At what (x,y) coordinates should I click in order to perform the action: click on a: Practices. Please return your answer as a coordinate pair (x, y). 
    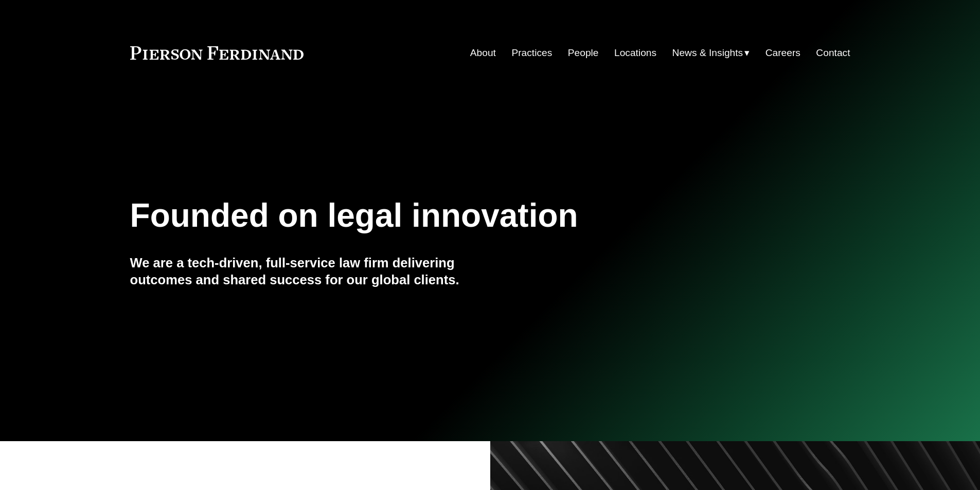
    Looking at the image, I should click on (531, 53).